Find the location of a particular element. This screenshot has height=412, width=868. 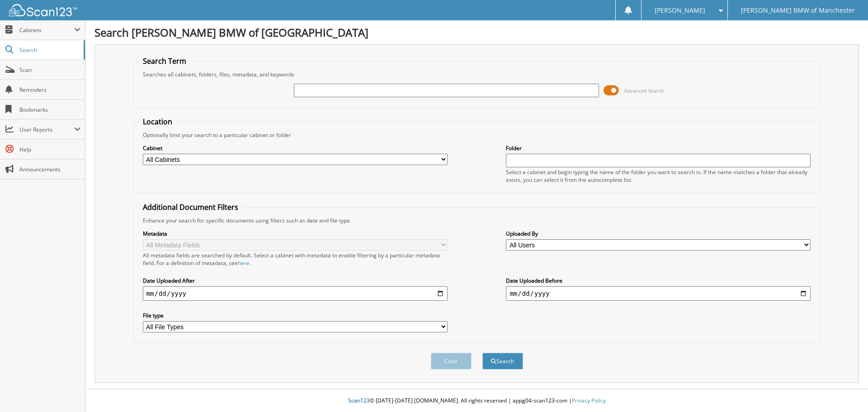

legend: Location is located at coordinates (157, 121).